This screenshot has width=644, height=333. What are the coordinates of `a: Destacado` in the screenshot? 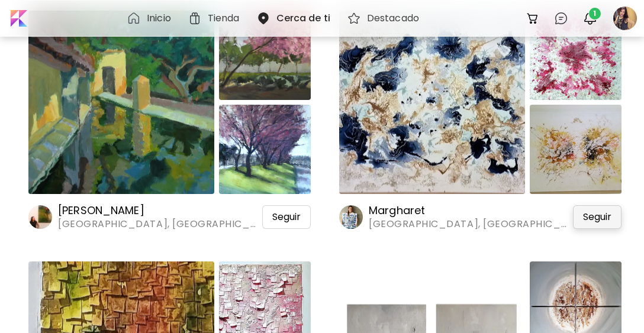 It's located at (385, 18).